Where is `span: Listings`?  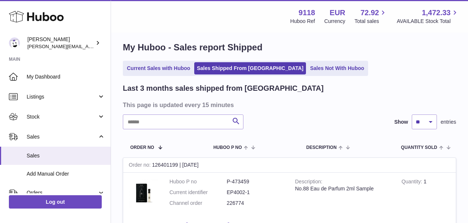 span: Listings is located at coordinates (62, 97).